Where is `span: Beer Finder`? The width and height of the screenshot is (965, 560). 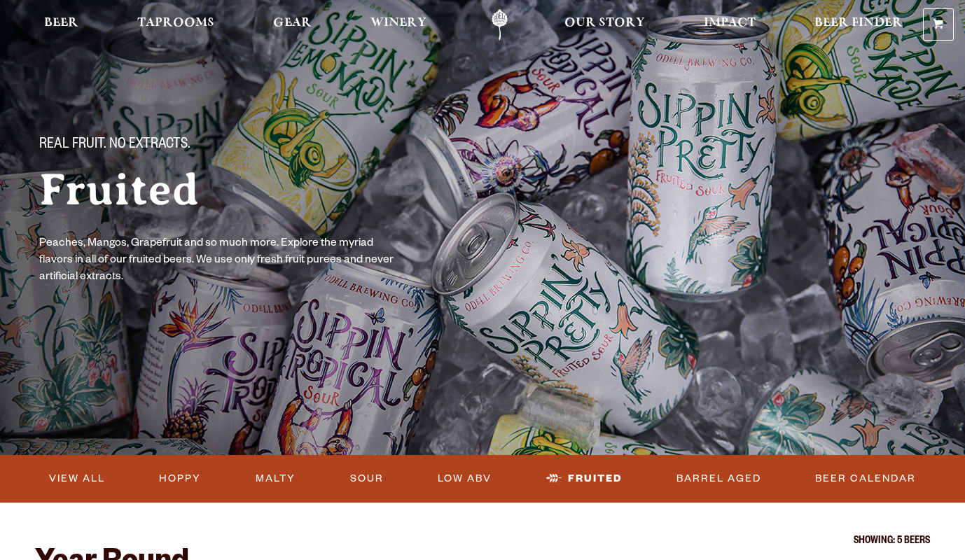
span: Beer Finder is located at coordinates (858, 23).